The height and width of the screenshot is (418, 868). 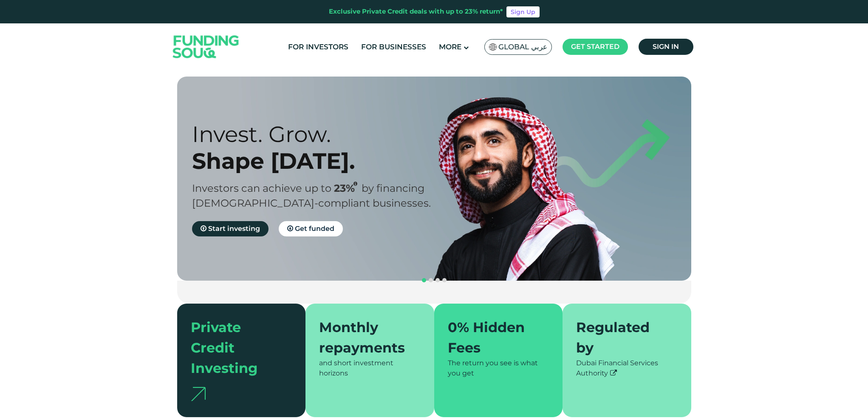 What do you see at coordinates (355, 184) in the screenshot?
I see `i: 23% IRR (expected) ~ 15% Net yield (expected)` at bounding box center [355, 184].